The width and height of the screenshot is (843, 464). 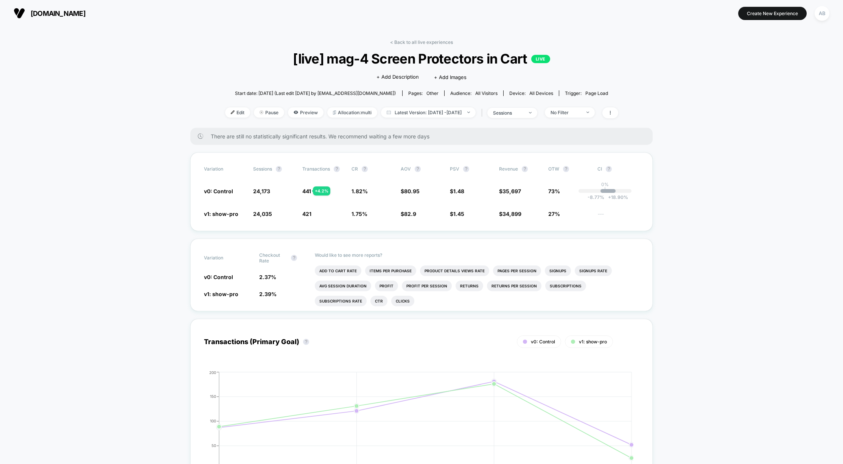 I want to click on span: PSV, so click(x=454, y=169).